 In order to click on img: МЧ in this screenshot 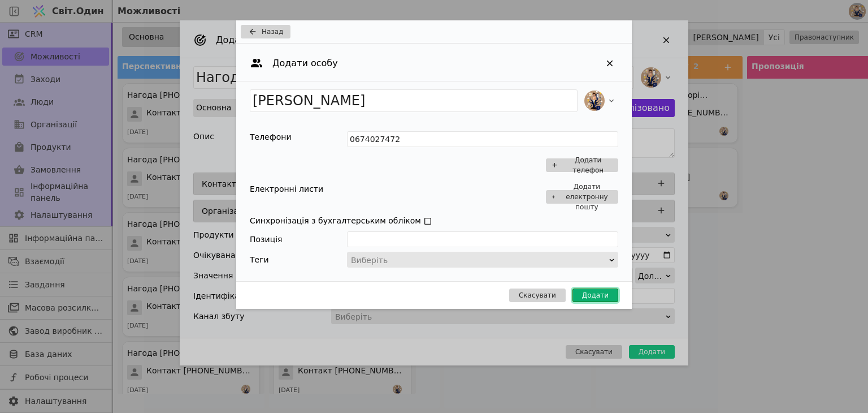, I will do `click(595, 100)`.